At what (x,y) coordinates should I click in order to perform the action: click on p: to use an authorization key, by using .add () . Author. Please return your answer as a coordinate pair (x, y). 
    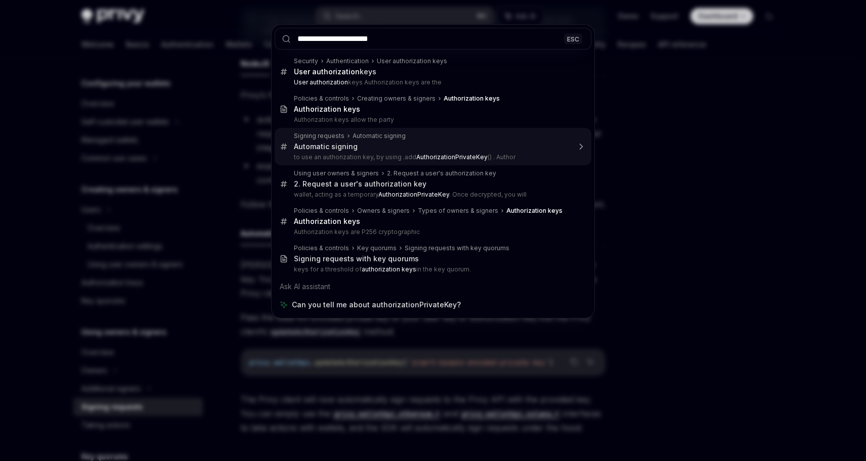
    Looking at the image, I should click on (432, 157).